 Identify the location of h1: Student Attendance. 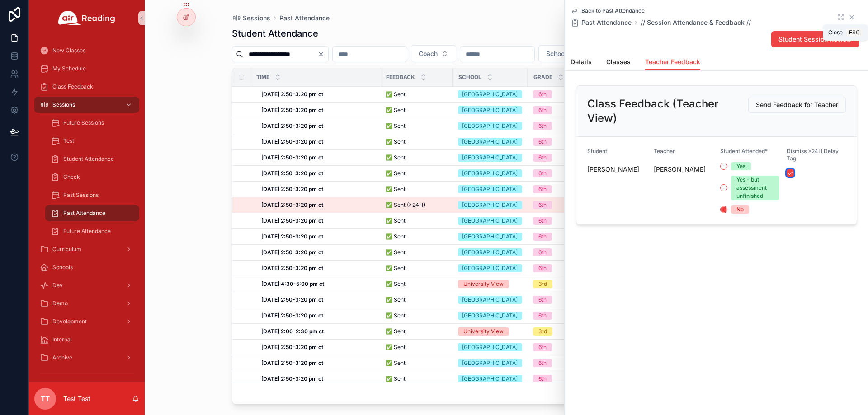
(275, 33).